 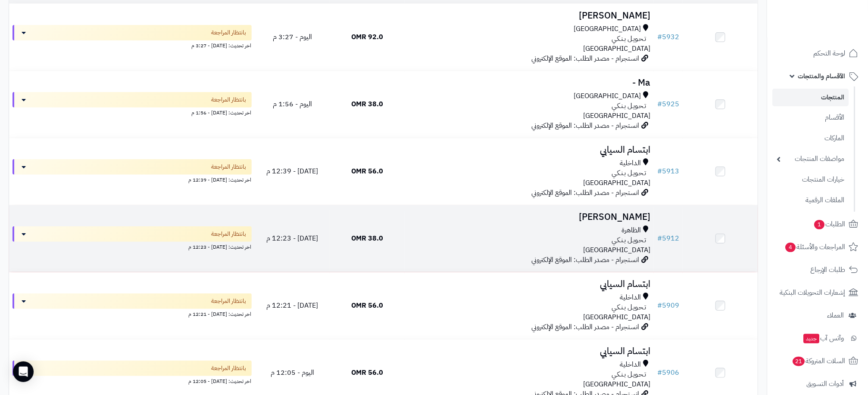 I want to click on a: إشعارات التحويلات البنكية, so click(x=818, y=293).